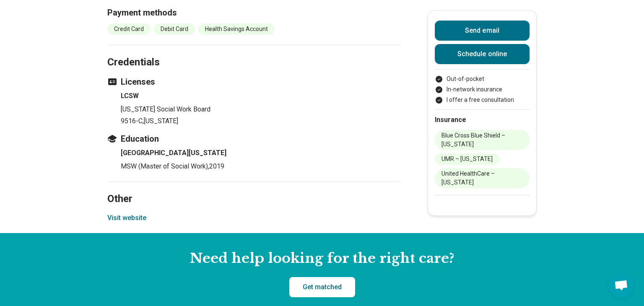 The image size is (644, 306). I want to click on h3: Education, so click(254, 139).